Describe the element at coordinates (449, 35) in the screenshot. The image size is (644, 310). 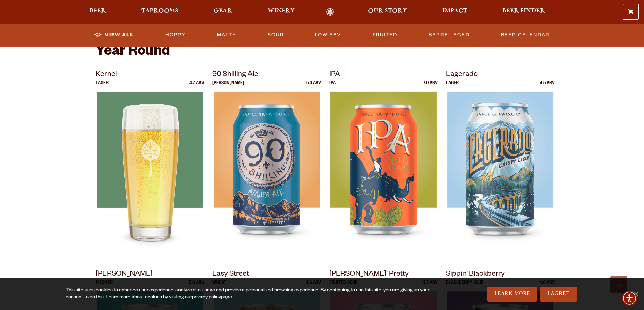
I see `a: Barrel Aged` at that location.